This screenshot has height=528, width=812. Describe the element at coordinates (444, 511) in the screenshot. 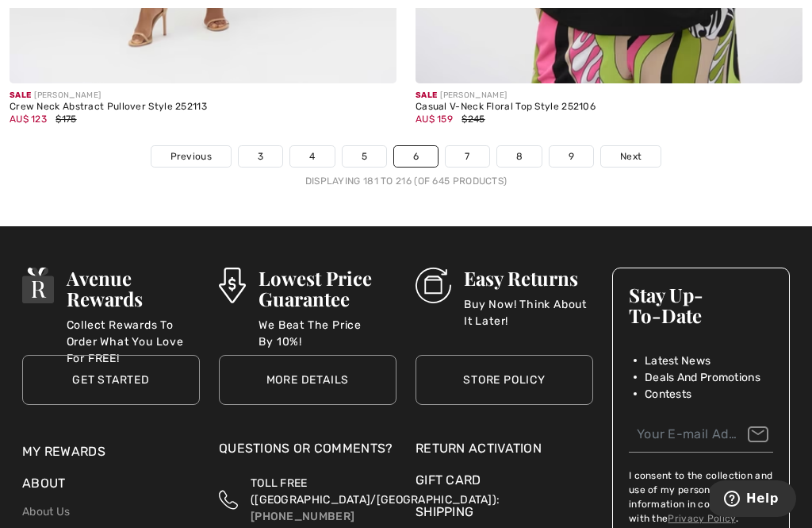

I see `a: Shipping` at that location.